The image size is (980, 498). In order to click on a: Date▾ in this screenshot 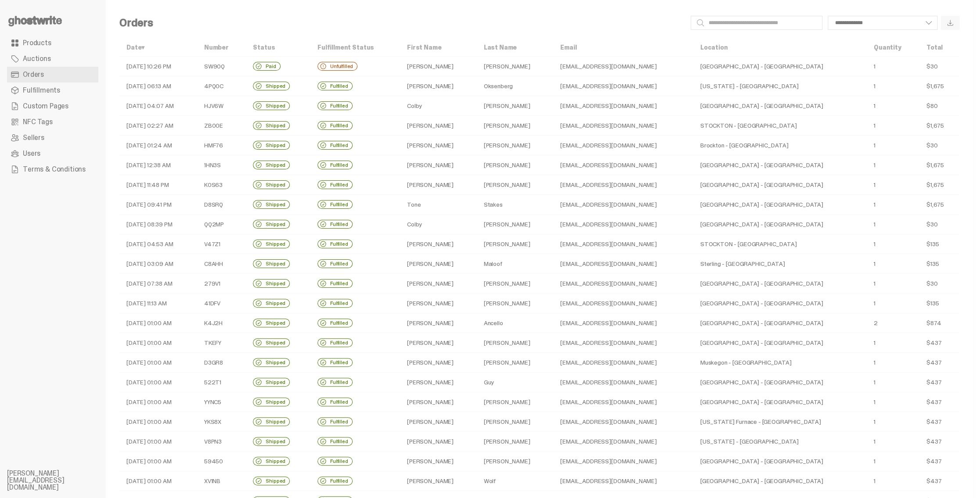, I will do `click(135, 47)`.